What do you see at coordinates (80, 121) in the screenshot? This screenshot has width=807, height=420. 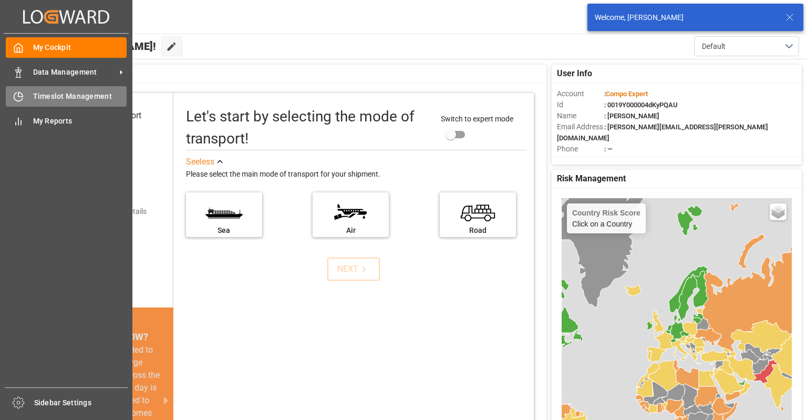 I see `span: My Reports` at bounding box center [80, 121].